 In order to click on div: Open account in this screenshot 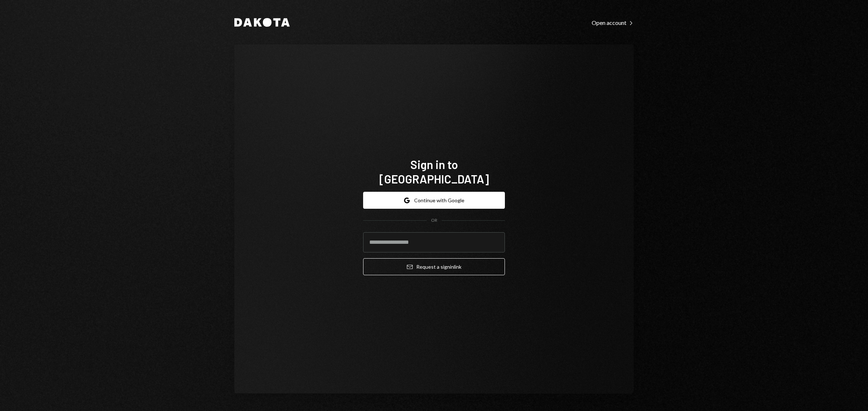, I will do `click(613, 23)`.